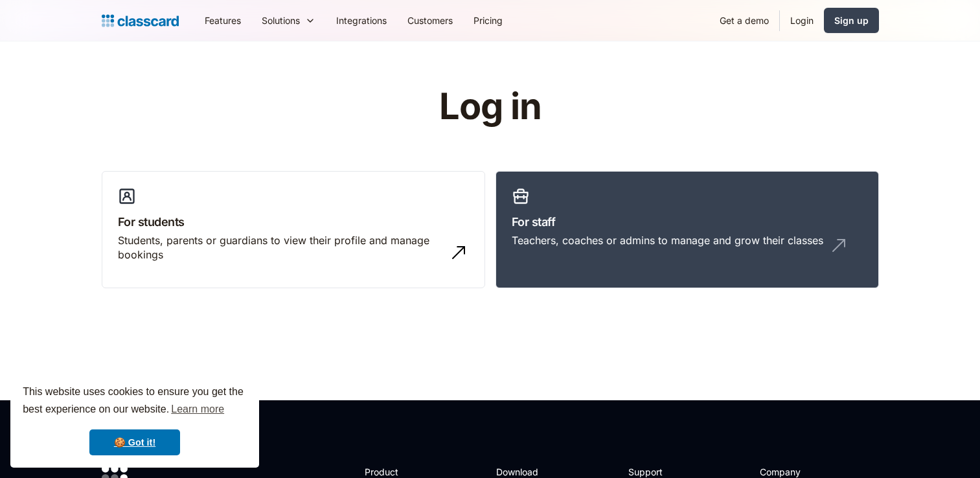 The width and height of the screenshot is (980, 478). What do you see at coordinates (430, 20) in the screenshot?
I see `a: Customers` at bounding box center [430, 20].